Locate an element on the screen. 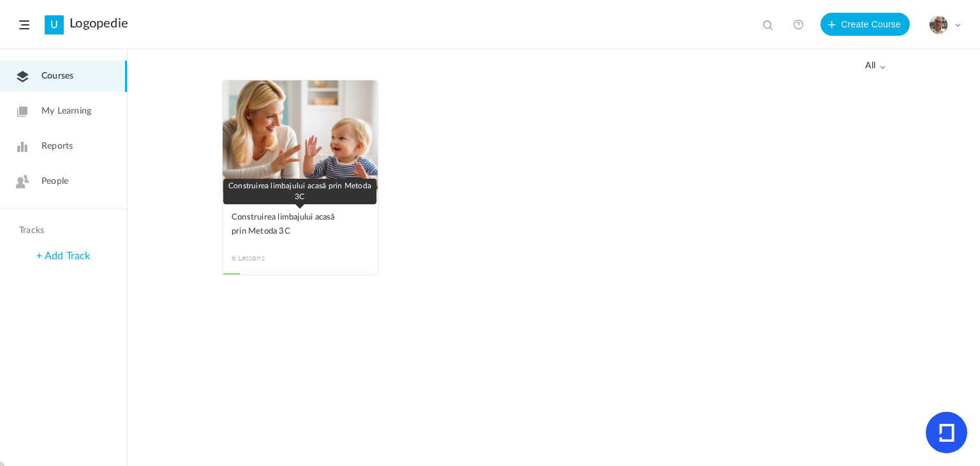 The height and width of the screenshot is (466, 980). a: 0m is located at coordinates (300, 141).